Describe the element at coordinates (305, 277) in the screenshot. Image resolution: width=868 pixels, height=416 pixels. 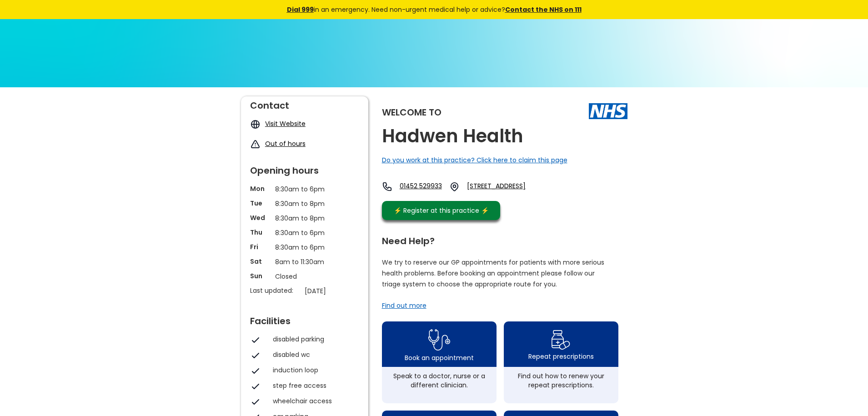
I see `p: Closed` at that location.